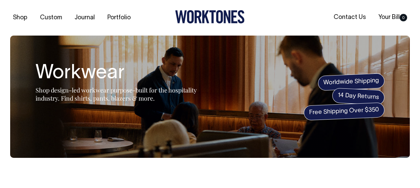 The height and width of the screenshot is (188, 420). I want to click on span: Free Shipping Over $350, so click(344, 111).